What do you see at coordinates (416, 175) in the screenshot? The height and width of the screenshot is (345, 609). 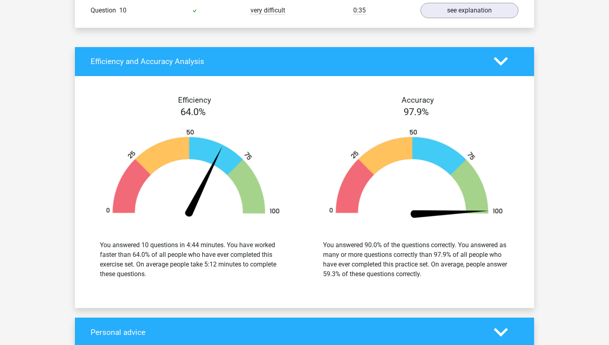 I see `img: 98.41938266bc92.png` at bounding box center [416, 175].